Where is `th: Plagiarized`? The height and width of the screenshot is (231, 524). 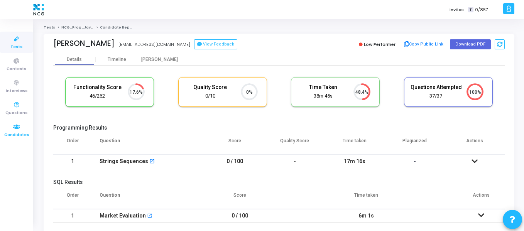 th: Plagiarized is located at coordinates (415, 144).